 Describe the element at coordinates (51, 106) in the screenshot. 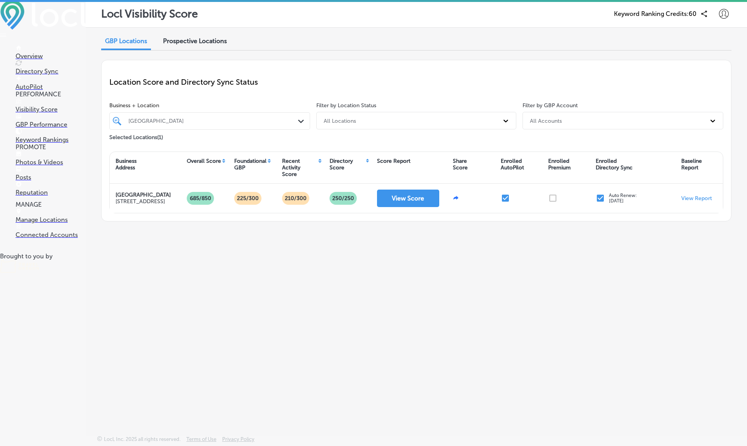

I see `a: Visibility Score` at that location.